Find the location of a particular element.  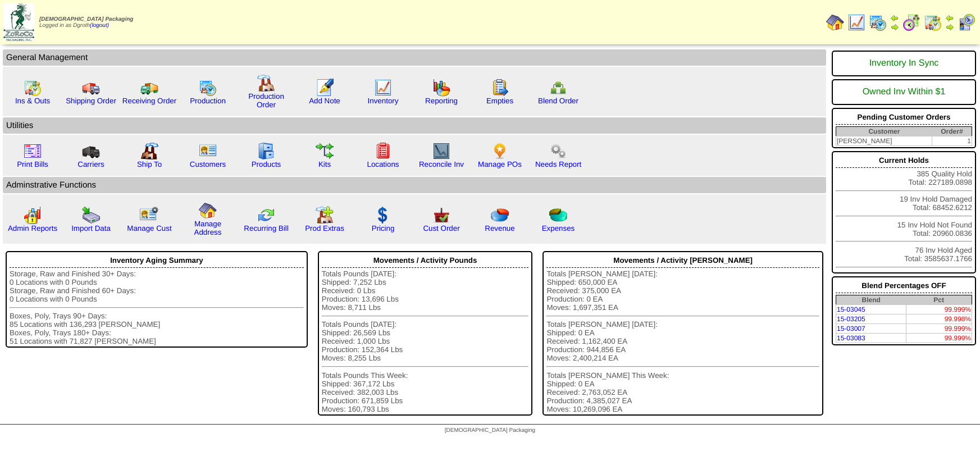

img: calendarblend.gif is located at coordinates (911, 22).